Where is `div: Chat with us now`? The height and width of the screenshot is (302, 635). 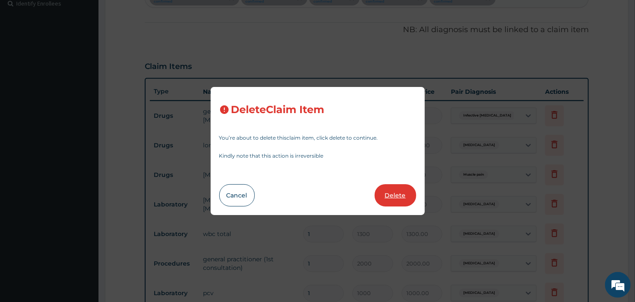
div: Chat with us now is located at coordinates (94, 54).